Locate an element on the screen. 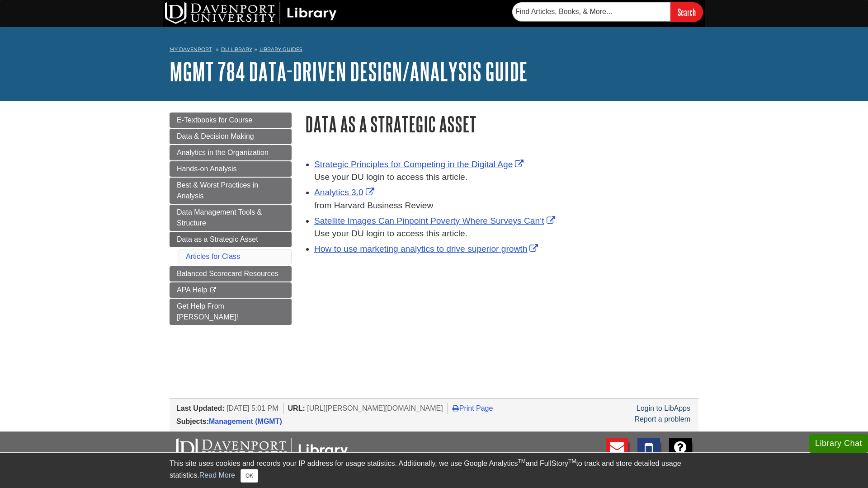  div: from Harvard Business Review is located at coordinates (507, 206).